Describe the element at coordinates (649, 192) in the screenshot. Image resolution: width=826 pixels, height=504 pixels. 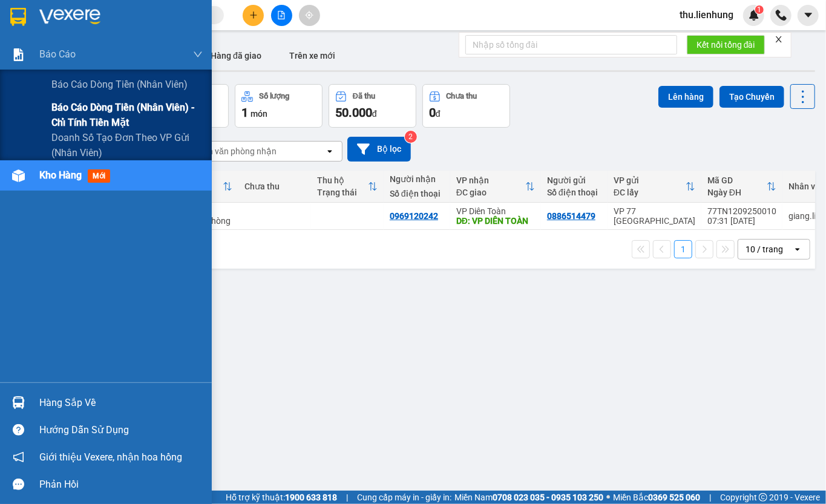
I see `div: ĐC lấy` at that location.